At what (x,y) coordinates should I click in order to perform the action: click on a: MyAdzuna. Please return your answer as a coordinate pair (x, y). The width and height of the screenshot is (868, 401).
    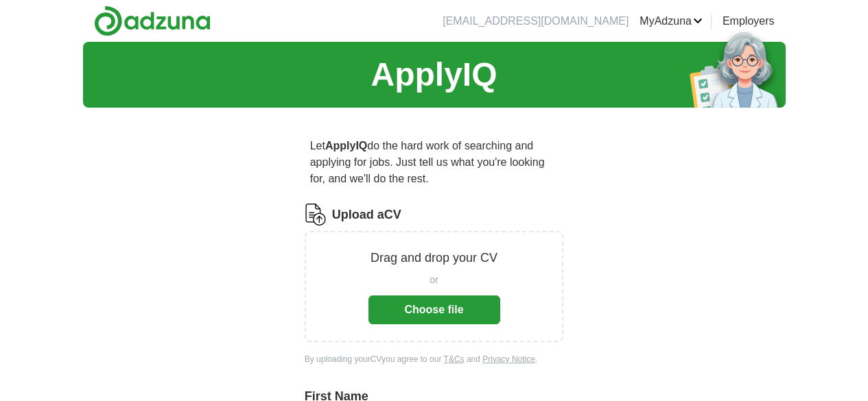
    Looking at the image, I should click on (670, 21).